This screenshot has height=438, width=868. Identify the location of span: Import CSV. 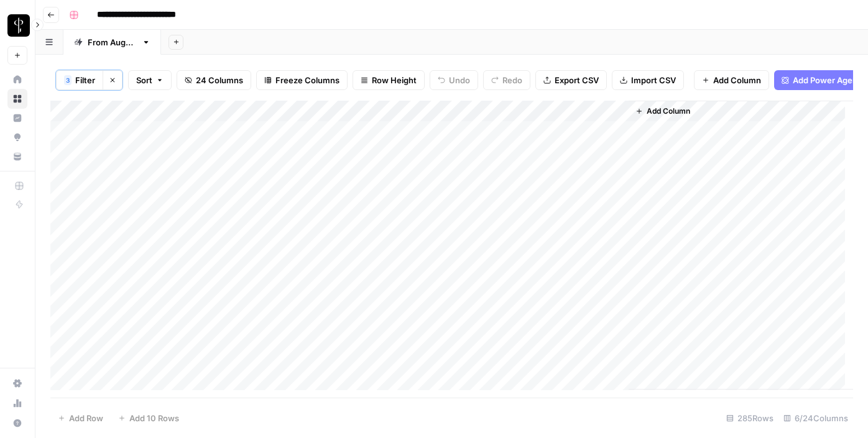
(653, 80).